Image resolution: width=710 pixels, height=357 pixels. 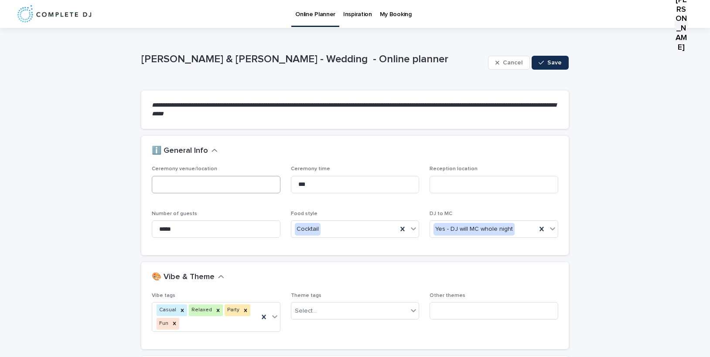 I want to click on span: Ceremony venue/location, so click(x=184, y=169).